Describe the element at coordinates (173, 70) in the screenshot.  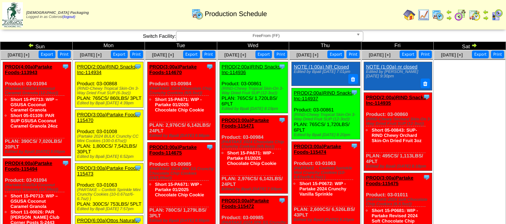
I see `a: PROD(3:00a)Partake Foods-114670` at that location.